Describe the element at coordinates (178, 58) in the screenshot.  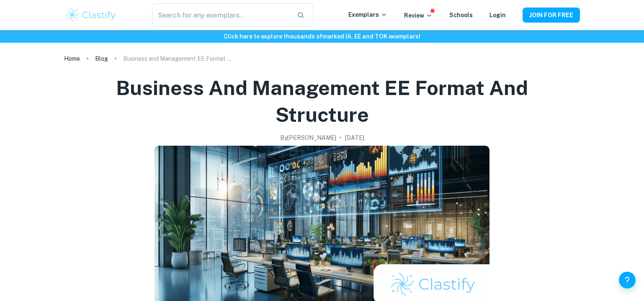
I see `p: Business and Management EE Format and Structure` at that location.